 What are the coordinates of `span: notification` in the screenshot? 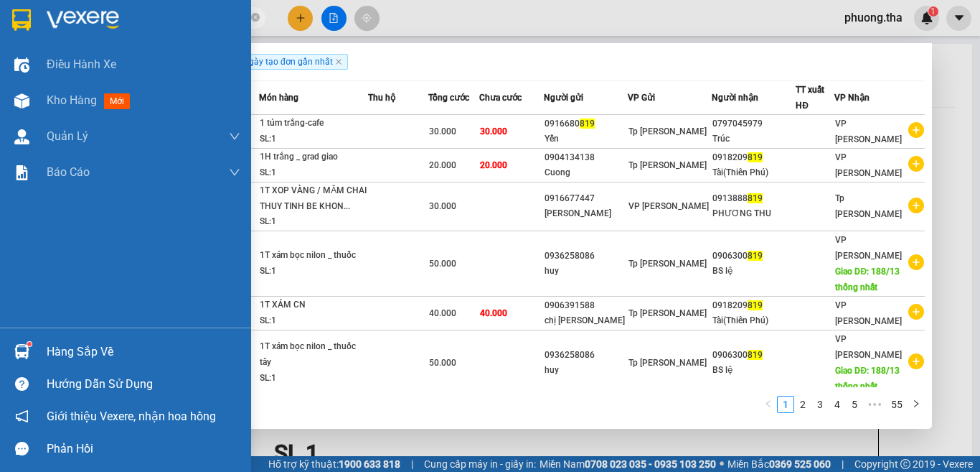 It's located at (22, 416).